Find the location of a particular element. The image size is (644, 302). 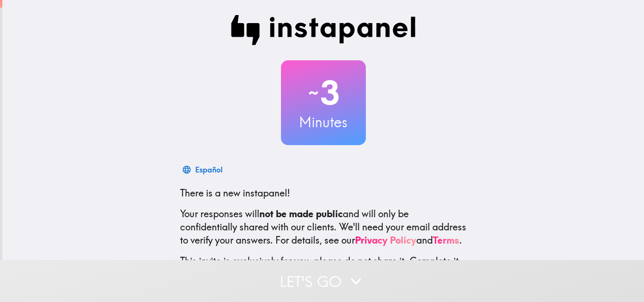

h2: 3 is located at coordinates (323, 93).